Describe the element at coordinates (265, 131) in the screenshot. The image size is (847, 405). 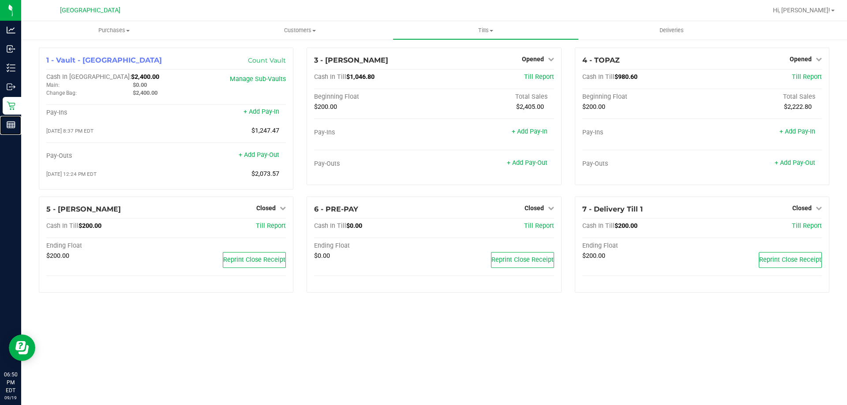
I see `span: $1,247.47` at that location.